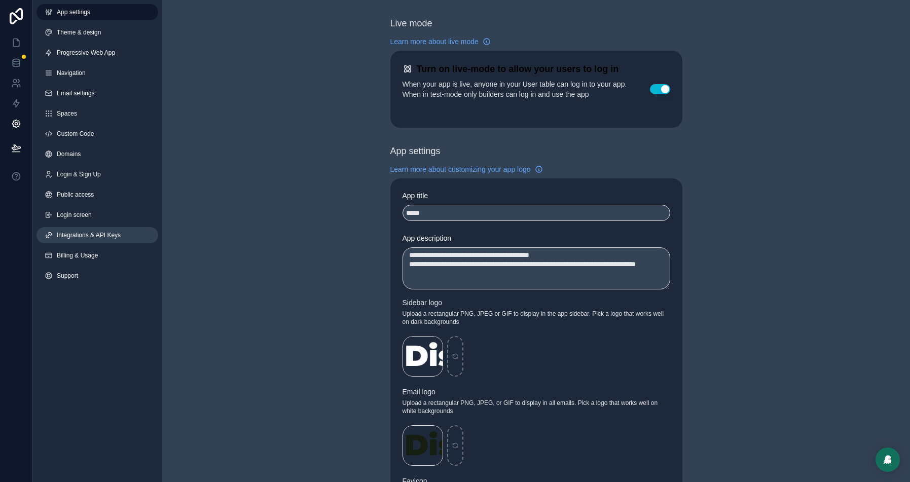 The width and height of the screenshot is (910, 482). What do you see at coordinates (526, 89) in the screenshot?
I see `p: When your app is live, anyone in your User table can log in to your app. When in test-mode only b...` at bounding box center [526, 89].